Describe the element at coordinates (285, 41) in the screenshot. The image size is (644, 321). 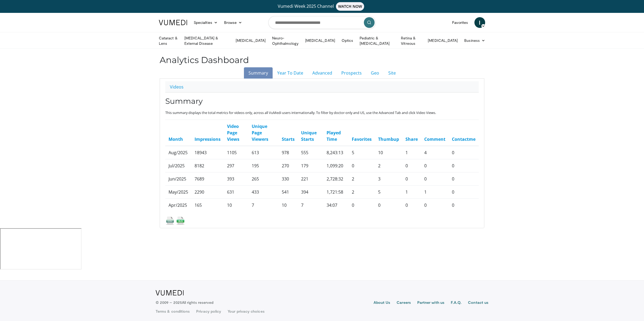
I see `a: Neuro-Ophthalmology` at that location.